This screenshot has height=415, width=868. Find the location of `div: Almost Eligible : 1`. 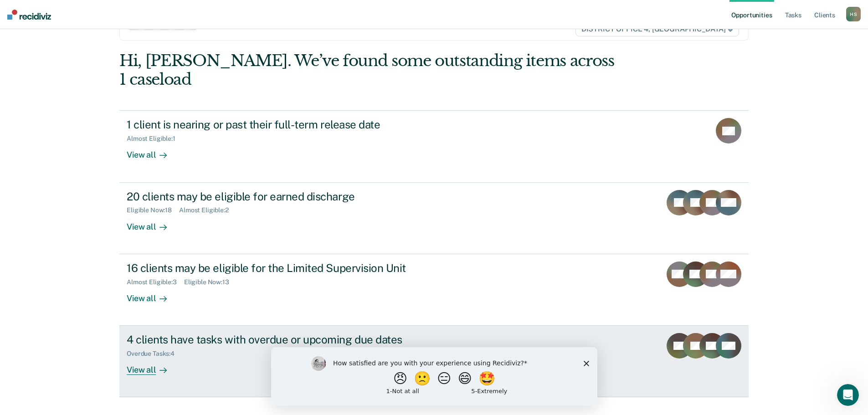

div: Almost Eligible : 1 is located at coordinates (155, 139).